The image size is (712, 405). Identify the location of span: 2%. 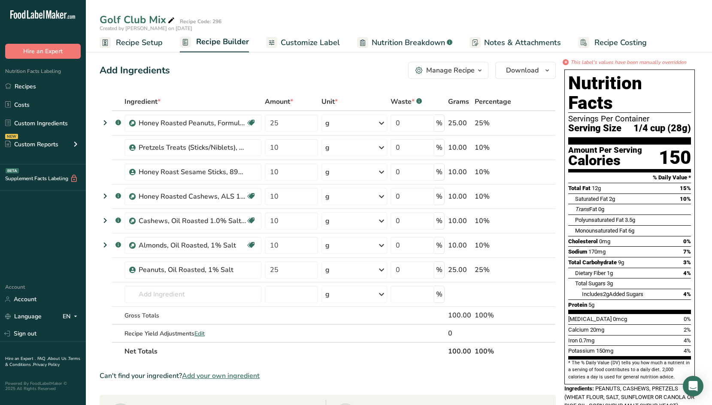
(687, 330).